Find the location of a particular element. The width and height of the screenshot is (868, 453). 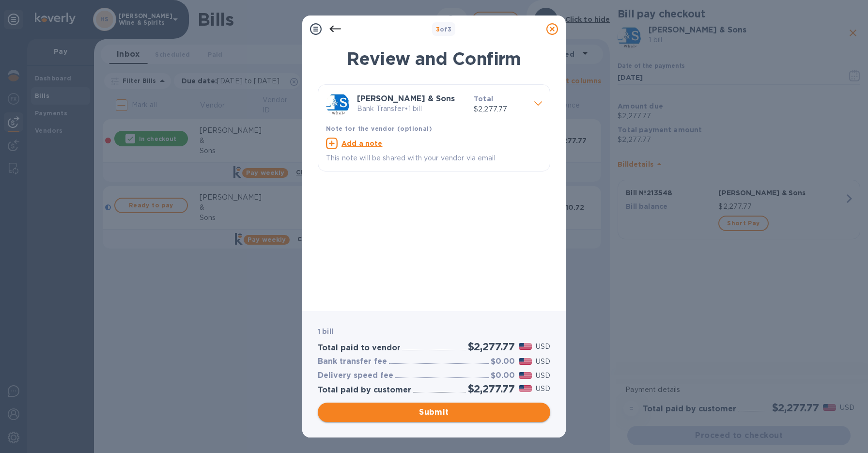

span: 3 is located at coordinates (438, 29).